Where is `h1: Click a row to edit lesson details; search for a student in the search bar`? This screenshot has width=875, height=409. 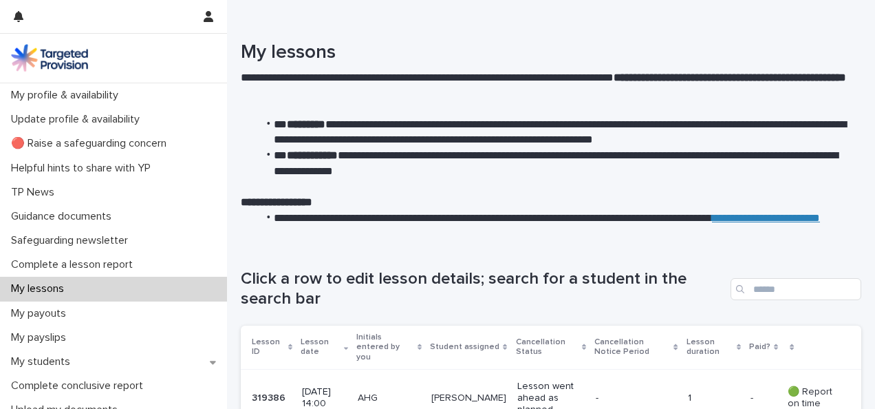
h1: Click a row to edit lesson details; search for a student in the search bar is located at coordinates (483, 289).